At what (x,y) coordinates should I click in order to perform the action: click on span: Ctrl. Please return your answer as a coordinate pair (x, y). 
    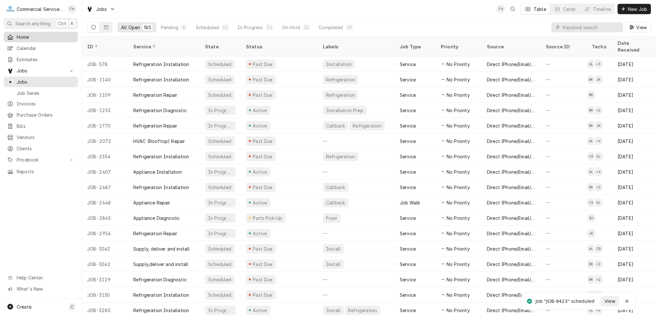
    Looking at the image, I should click on (62, 23).